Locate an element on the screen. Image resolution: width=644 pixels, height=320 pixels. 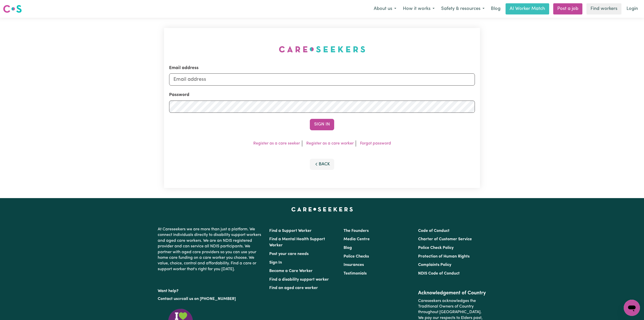
a: Forgot password is located at coordinates (376, 143).